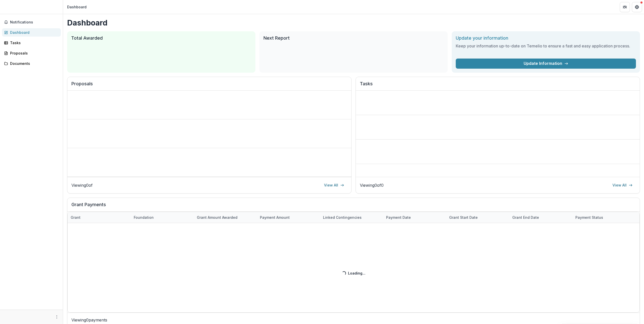  What do you see at coordinates (546, 64) in the screenshot?
I see `a: Update Information` at bounding box center [546, 64].